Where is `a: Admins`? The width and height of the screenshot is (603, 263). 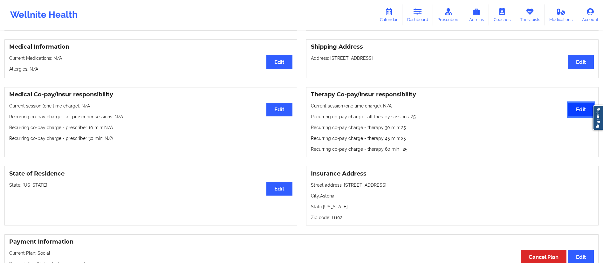 a: Admins is located at coordinates (476, 15).